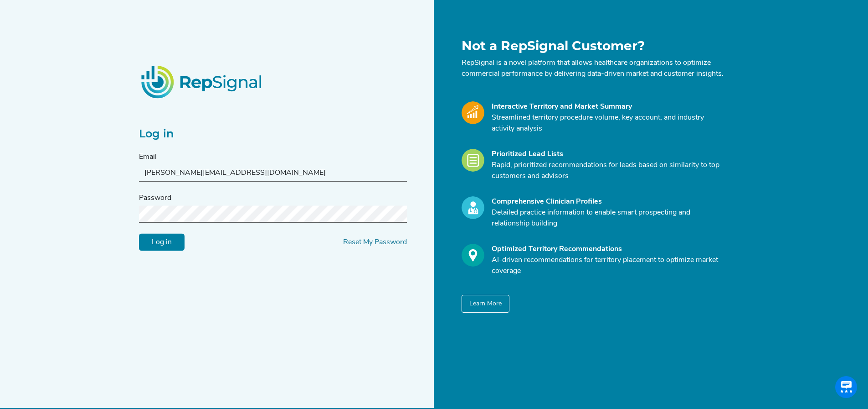 This screenshot has width=868, height=409. What do you see at coordinates (155, 198) in the screenshot?
I see `label: Password` at bounding box center [155, 198].